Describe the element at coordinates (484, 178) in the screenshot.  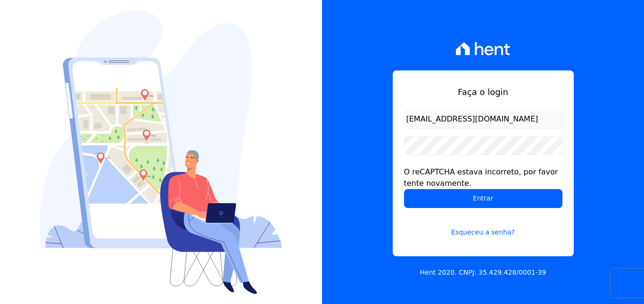
I see `div: O reCAPTCHA estava incorreto, por favor tente novamente.` at that location.